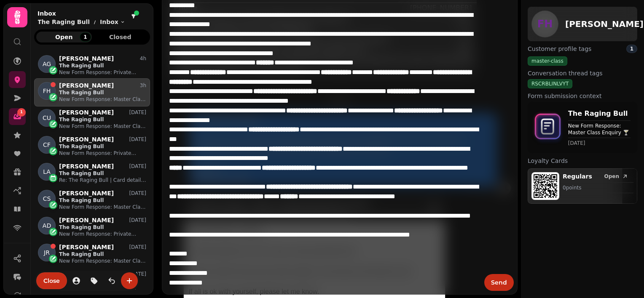 This screenshot has height=298, width=644. Describe the element at coordinates (598, 188) in the screenshot. I see `p: 0 point s` at that location.